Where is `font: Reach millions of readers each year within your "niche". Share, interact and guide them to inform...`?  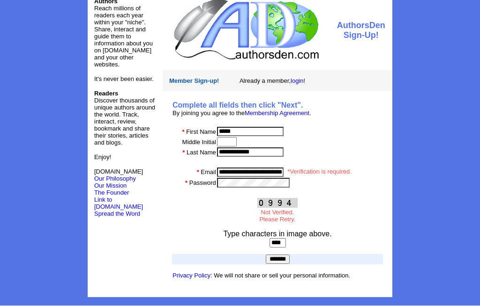
font: Reach millions of readers each year within your "niche". Share, interact and guide them to inform... is located at coordinates (123, 37).